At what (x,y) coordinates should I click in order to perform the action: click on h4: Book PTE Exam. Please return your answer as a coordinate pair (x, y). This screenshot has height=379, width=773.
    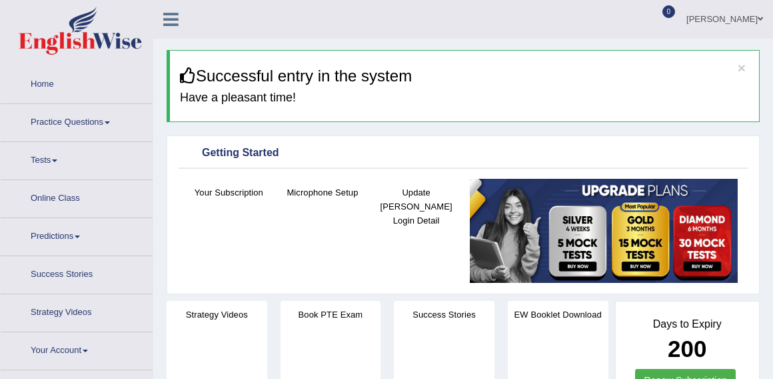
    Looking at the image, I should click on (331, 314).